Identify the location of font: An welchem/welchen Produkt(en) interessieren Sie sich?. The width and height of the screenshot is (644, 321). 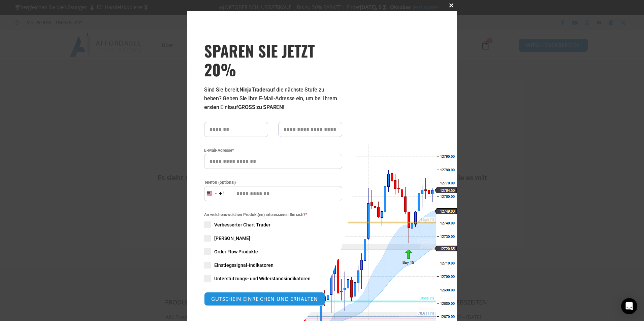
(255, 215).